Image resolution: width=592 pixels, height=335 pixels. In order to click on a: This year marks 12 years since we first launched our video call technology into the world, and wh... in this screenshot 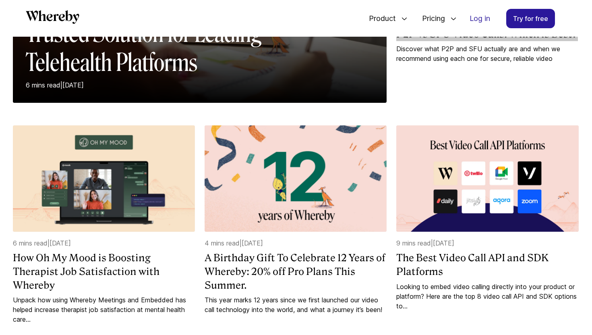, I will do `click(296, 305)`.